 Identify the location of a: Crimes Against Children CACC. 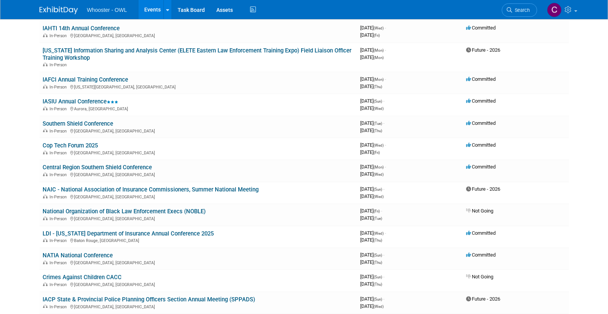
(82, 278).